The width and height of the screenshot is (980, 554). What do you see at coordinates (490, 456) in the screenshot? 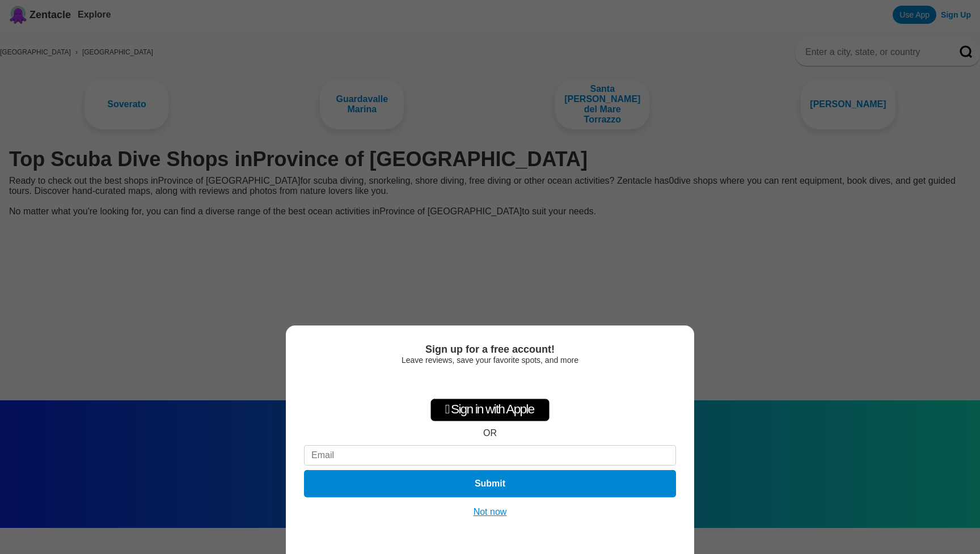
I see `input: Email` at bounding box center [490, 456].